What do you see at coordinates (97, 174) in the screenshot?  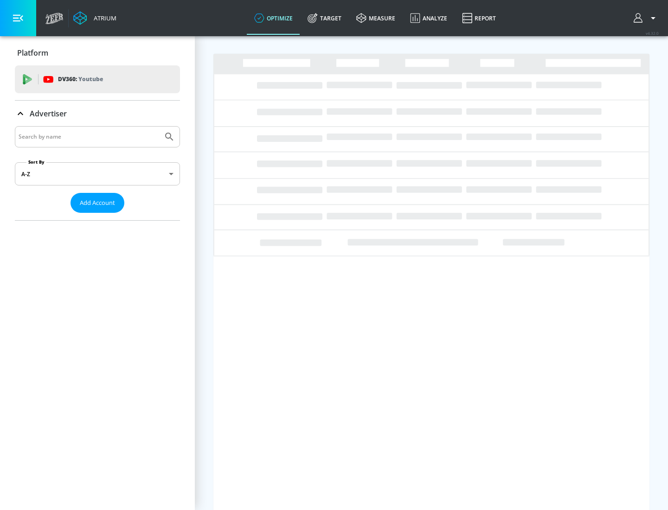 I see `div: A-Z` at bounding box center [97, 174].